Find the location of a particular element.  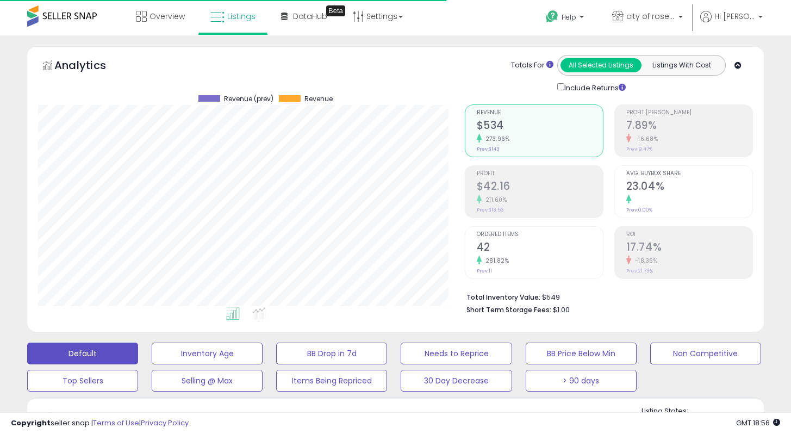

h2: $534 is located at coordinates (540, 126).